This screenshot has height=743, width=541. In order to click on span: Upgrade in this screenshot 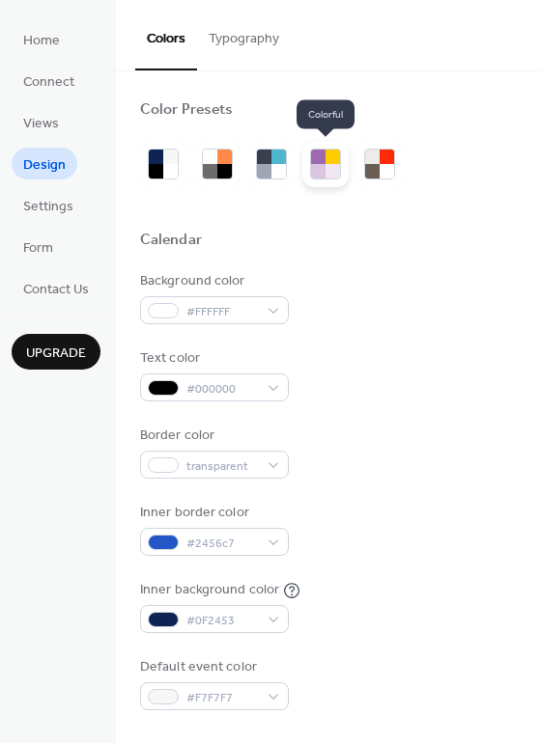, I will do `click(56, 353)`.